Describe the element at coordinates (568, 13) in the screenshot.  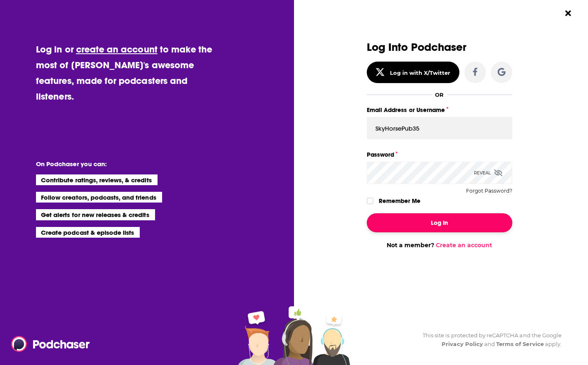
I see `button: Close Button` at that location.